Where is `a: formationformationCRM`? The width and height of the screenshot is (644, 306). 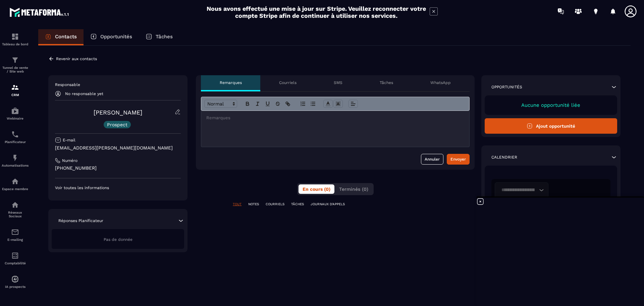
a: formationformationCRM is located at coordinates (15, 90).